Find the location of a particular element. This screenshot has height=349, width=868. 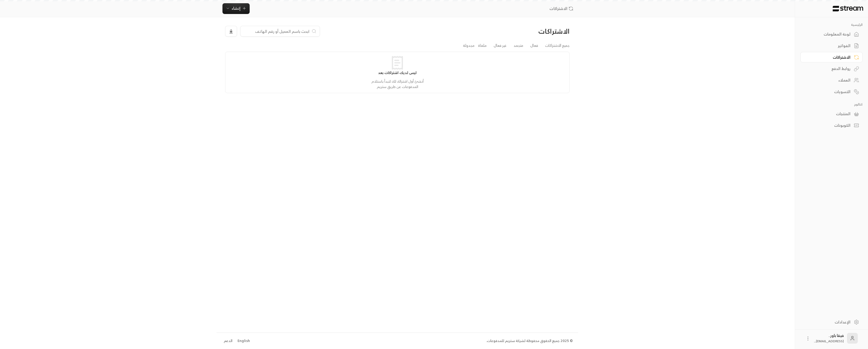

strong: ليس لديك اشتراكات بعد is located at coordinates (397, 73).